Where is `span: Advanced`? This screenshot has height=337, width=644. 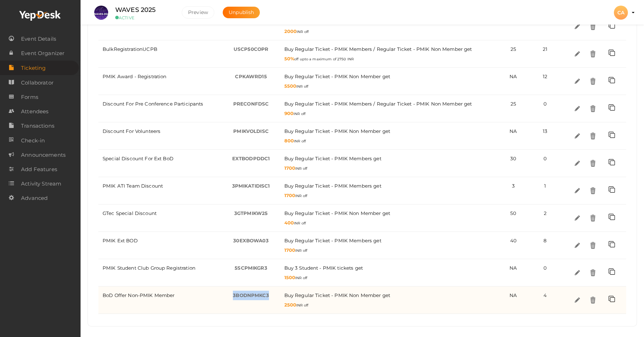
span: Advanced is located at coordinates (34, 198).